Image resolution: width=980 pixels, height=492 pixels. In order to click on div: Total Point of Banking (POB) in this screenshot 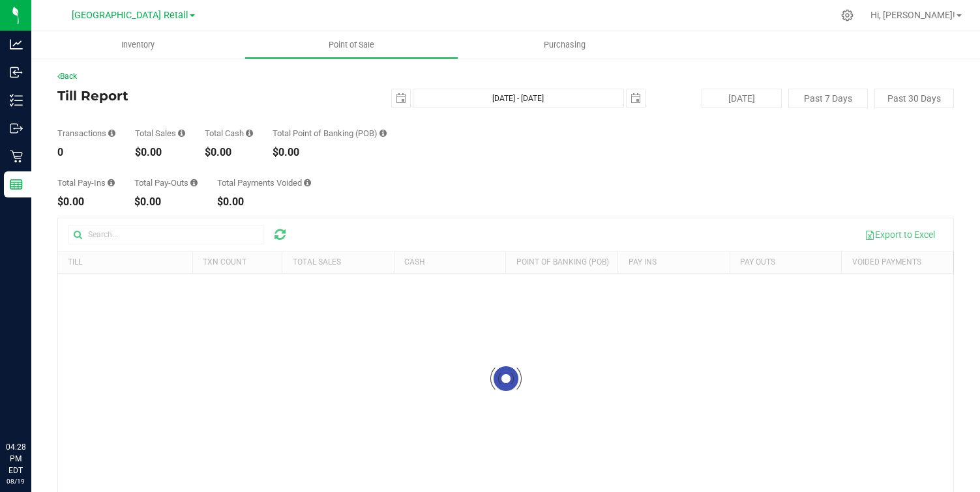, I will do `click(329, 133)`.